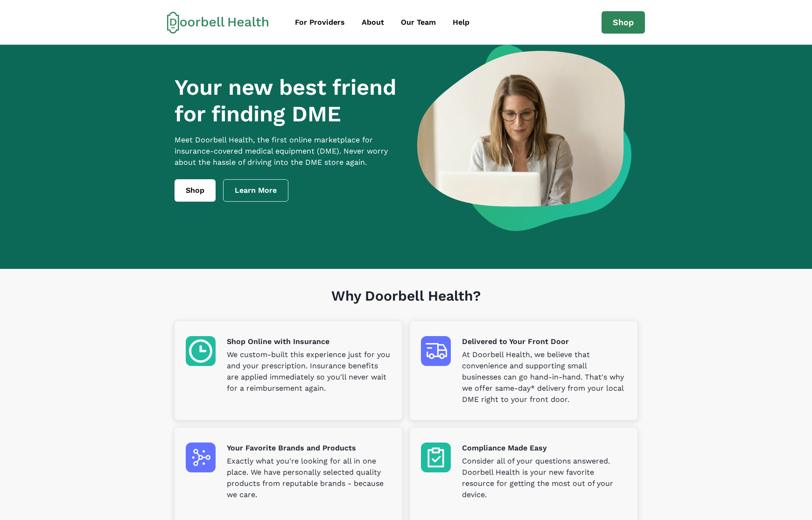 This screenshot has width=812, height=520. I want to click on p: Shop Online with Insurance, so click(309, 342).